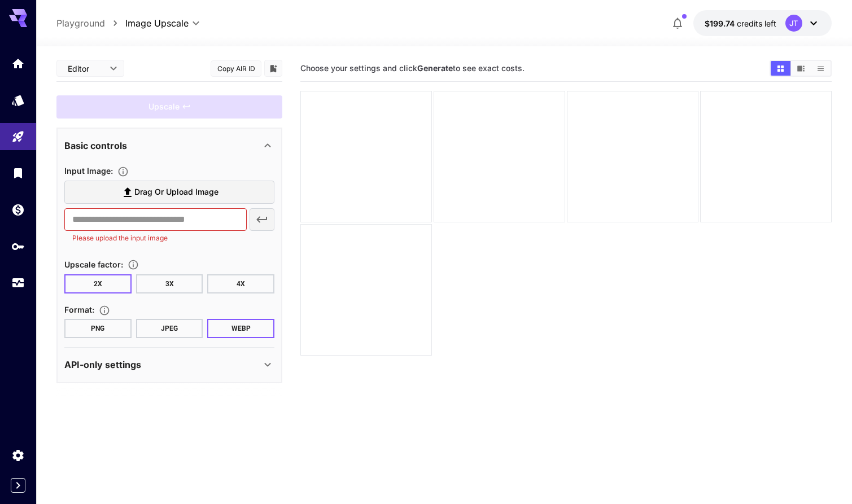 The image size is (852, 504). Describe the element at coordinates (236, 68) in the screenshot. I see `button: Copy AIR ID` at that location.